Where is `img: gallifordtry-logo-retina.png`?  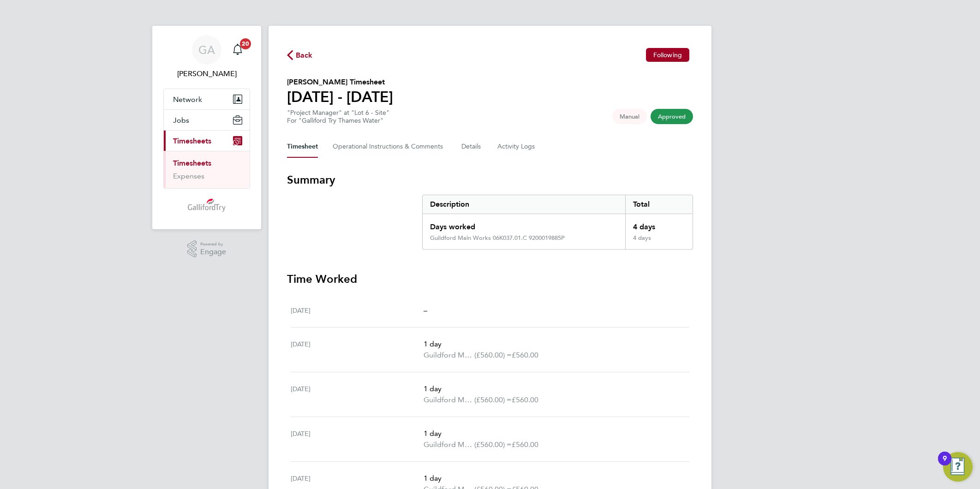
img: gallifordtry-logo-retina.png is located at coordinates (207, 205).